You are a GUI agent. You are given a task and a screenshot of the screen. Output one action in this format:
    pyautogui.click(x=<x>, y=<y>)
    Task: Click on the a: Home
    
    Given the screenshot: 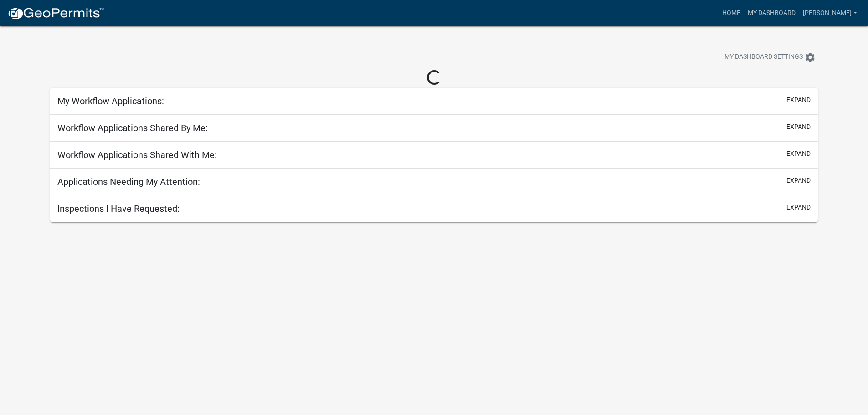 What is the action you would take?
    pyautogui.click(x=731, y=13)
    